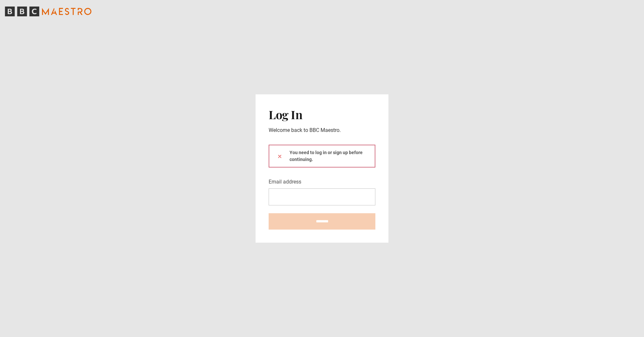 The height and width of the screenshot is (337, 644). I want to click on p: Welcome back to BBC Maestro., so click(322, 130).